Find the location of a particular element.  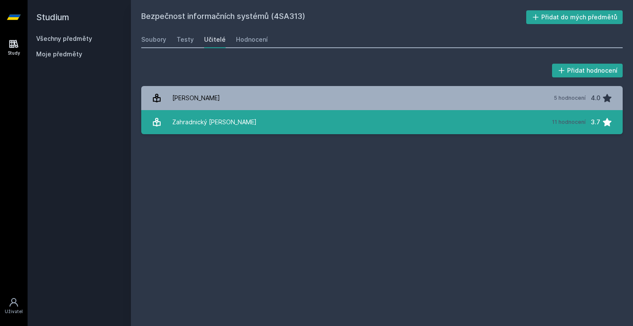

a: Hodnocení is located at coordinates (252, 40).